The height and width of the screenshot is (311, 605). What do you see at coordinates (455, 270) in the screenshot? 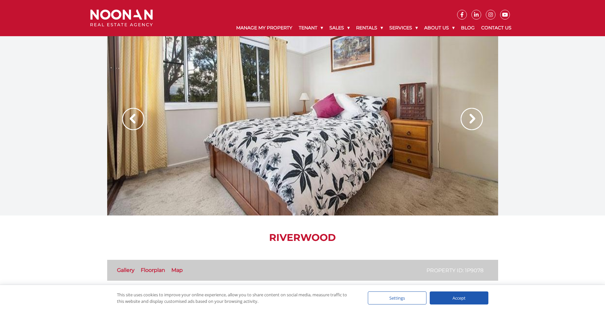
I see `p: Property ID: 1P9078` at bounding box center [455, 270].